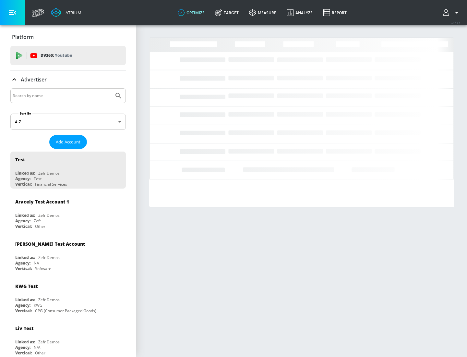 This screenshot has width=467, height=357. I want to click on p: Advertiser, so click(34, 79).